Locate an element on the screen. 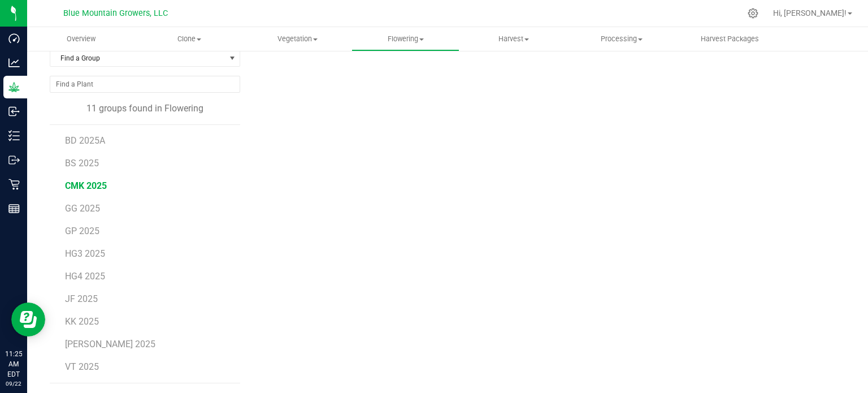  a: Overview is located at coordinates (81, 39).